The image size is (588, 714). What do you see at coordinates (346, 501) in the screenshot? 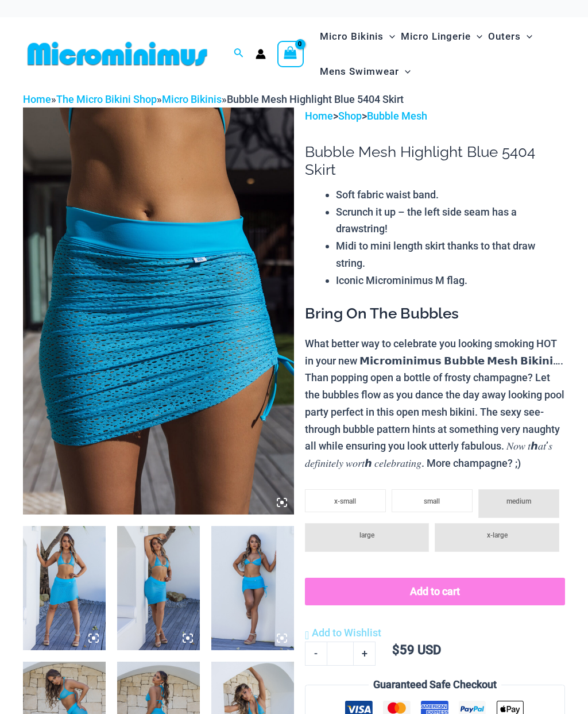
I see `li: x-small` at bounding box center [346, 501].